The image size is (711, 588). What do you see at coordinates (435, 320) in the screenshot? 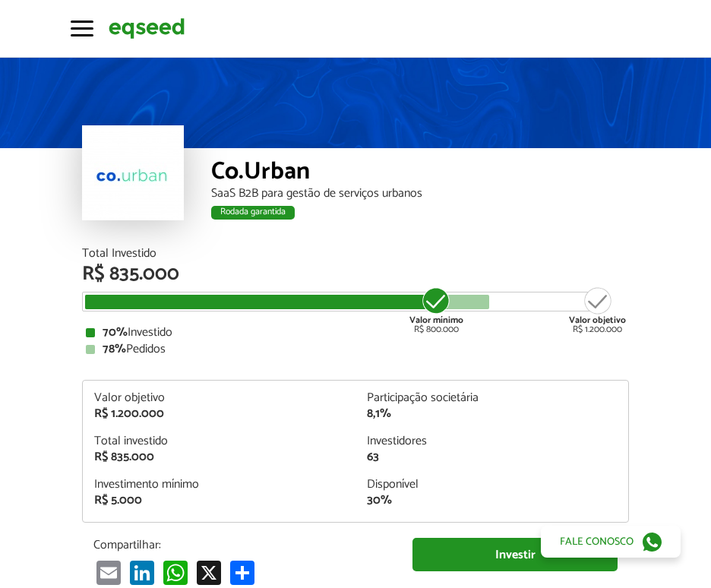
I see `strong: Valor mínimo` at bounding box center [435, 320].